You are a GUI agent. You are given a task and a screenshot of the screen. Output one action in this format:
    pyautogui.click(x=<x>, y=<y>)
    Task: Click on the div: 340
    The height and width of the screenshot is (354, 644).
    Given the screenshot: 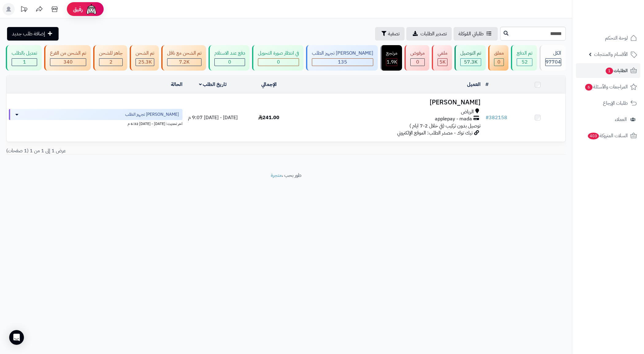 What is the action you would take?
    pyautogui.click(x=68, y=62)
    